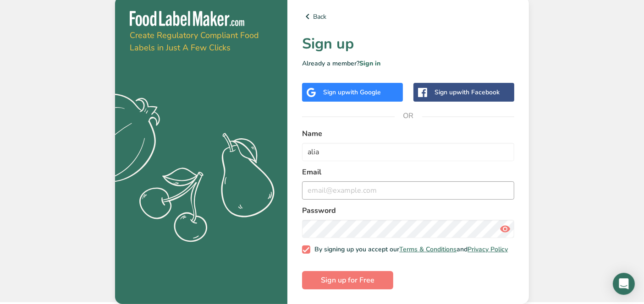 This screenshot has width=644, height=304. Describe the element at coordinates (624, 284) in the screenshot. I see `div: Open Intercom Messenger` at that location.